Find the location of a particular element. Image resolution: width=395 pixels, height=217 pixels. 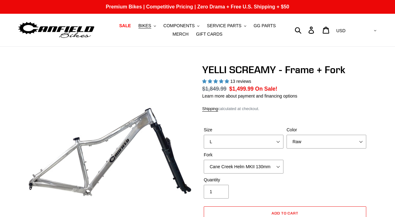

a: GG PARTS is located at coordinates (264, 26).